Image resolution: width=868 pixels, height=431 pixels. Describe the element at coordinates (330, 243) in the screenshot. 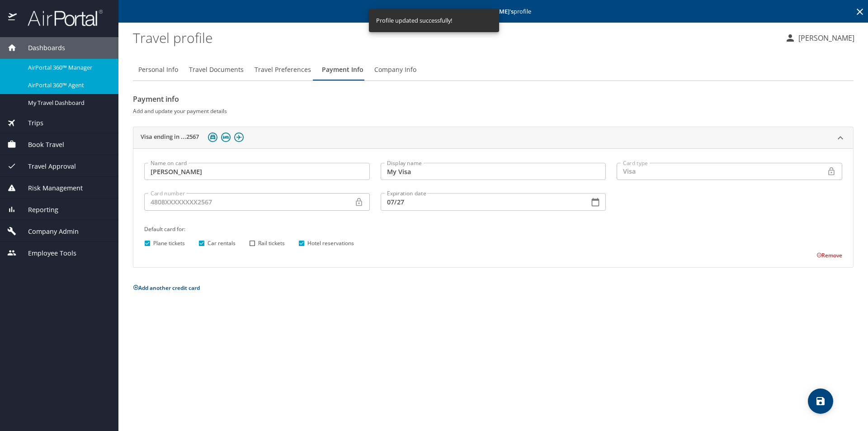

I see `span: Hotel reservations` at that location.